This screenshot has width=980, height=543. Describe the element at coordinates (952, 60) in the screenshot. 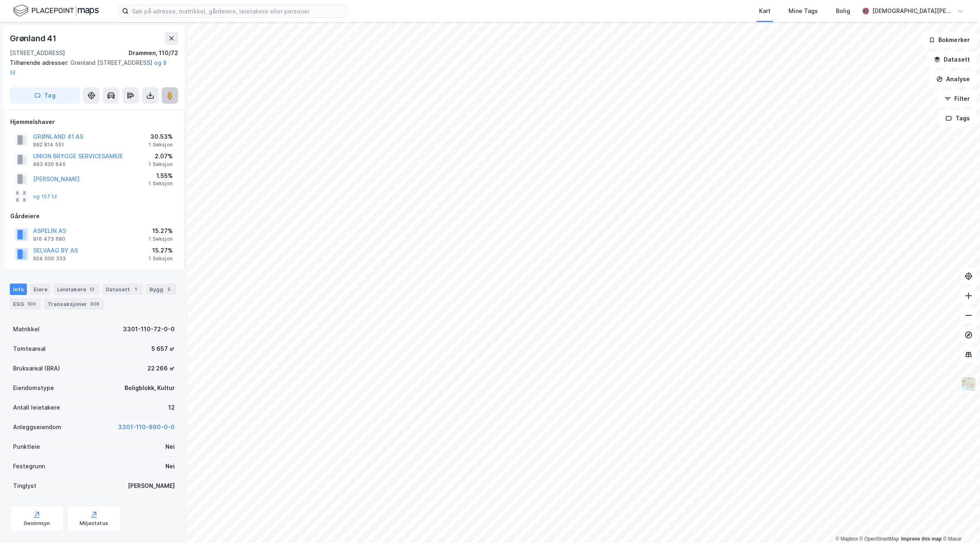

I see `button: Datasett` at that location.